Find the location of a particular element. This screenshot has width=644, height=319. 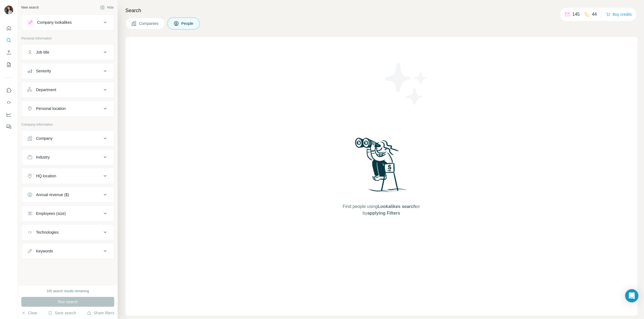

button: Hide is located at coordinates (107, 8).